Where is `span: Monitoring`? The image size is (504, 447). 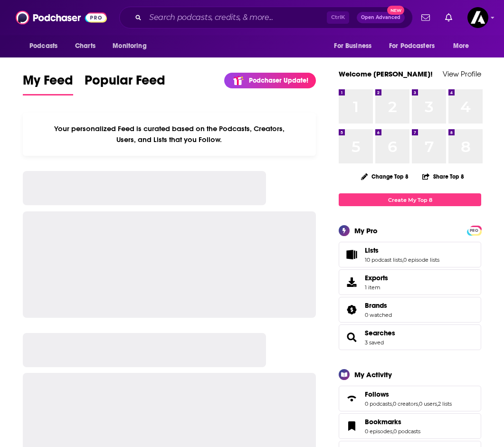 span: Monitoring is located at coordinates (130, 46).